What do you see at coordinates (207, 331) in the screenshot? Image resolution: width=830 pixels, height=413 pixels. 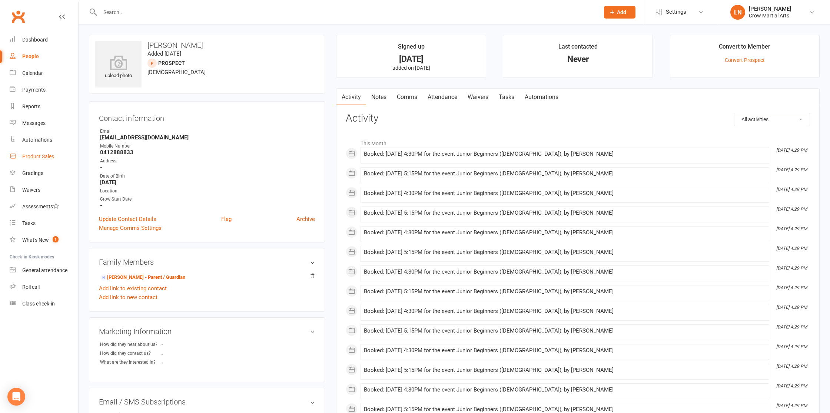 I see `h3: Marketing Information` at bounding box center [207, 331].